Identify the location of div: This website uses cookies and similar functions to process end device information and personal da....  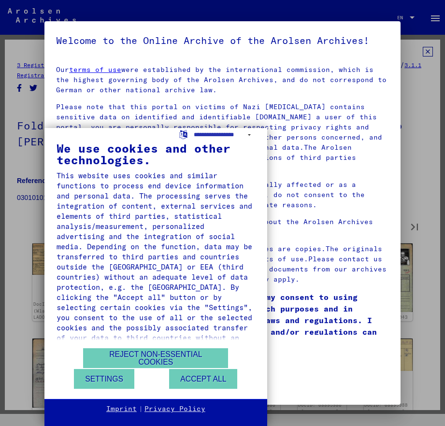
(156, 262).